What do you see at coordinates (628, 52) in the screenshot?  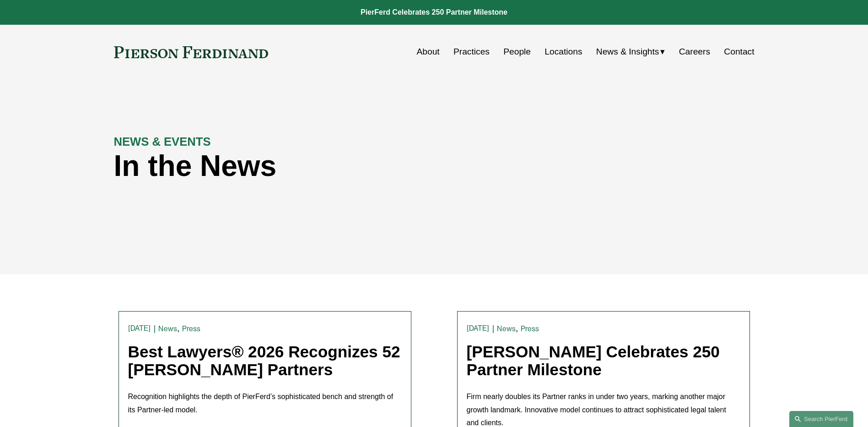 I see `span: News & Insights` at bounding box center [628, 52].